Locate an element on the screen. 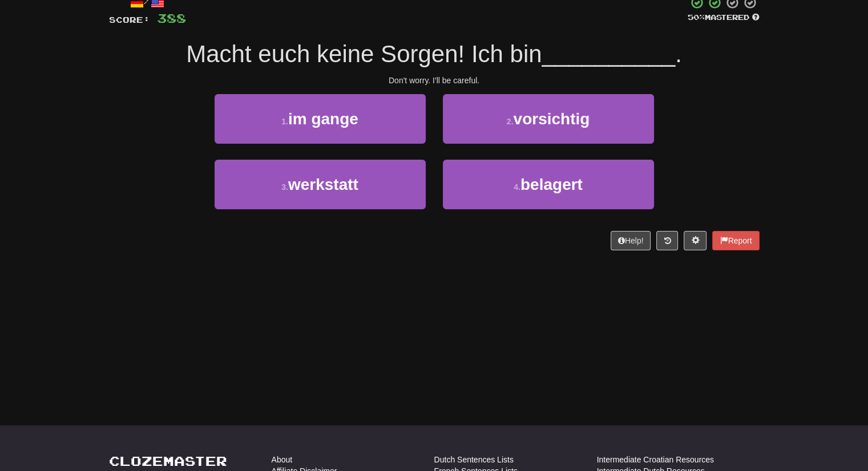 The height and width of the screenshot is (471, 868). button: Report is located at coordinates (736, 240).